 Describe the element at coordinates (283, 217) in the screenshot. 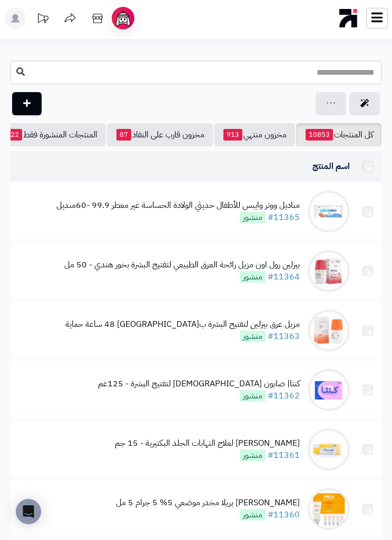

I see `a: #11365` at that location.